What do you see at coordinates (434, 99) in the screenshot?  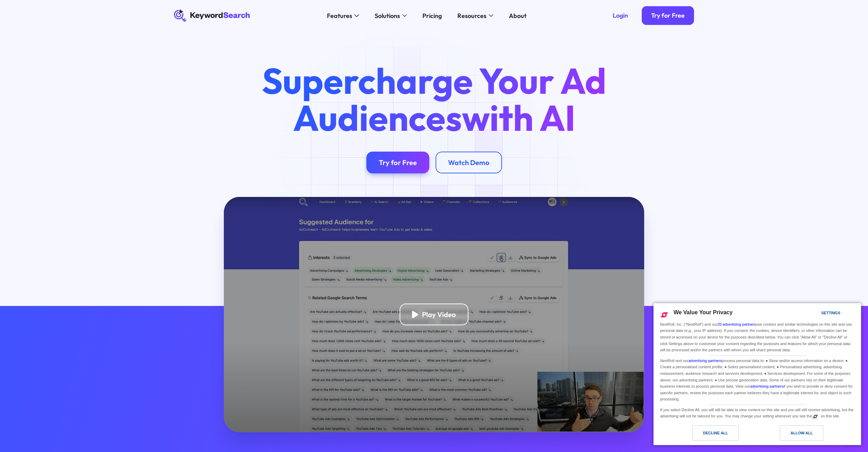 I see `h1: Supercharge Your Ad Audiences` at bounding box center [434, 99].